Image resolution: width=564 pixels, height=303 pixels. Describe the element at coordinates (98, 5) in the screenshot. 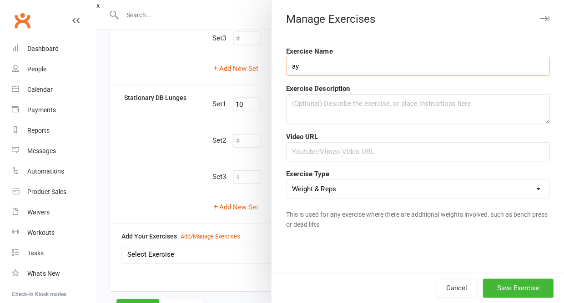

I see `react-component: x` at that location.